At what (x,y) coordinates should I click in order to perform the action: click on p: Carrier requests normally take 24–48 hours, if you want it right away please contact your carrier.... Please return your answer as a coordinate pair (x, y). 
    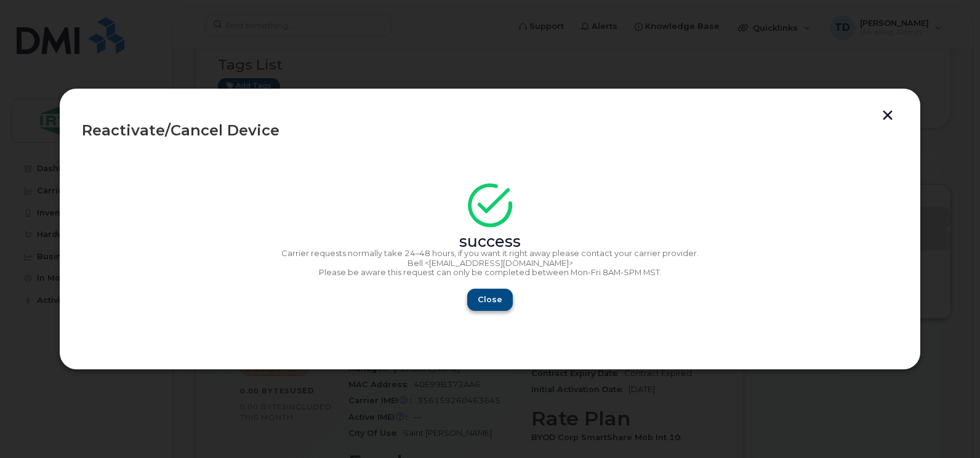
    Looking at the image, I should click on (490, 254).